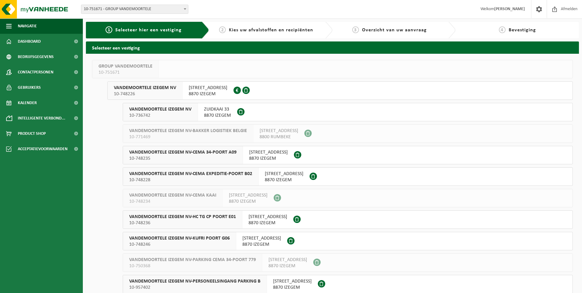 This screenshot has width=582, height=293. What do you see at coordinates (27, 26) in the screenshot?
I see `span: Navigatie` at bounding box center [27, 26].